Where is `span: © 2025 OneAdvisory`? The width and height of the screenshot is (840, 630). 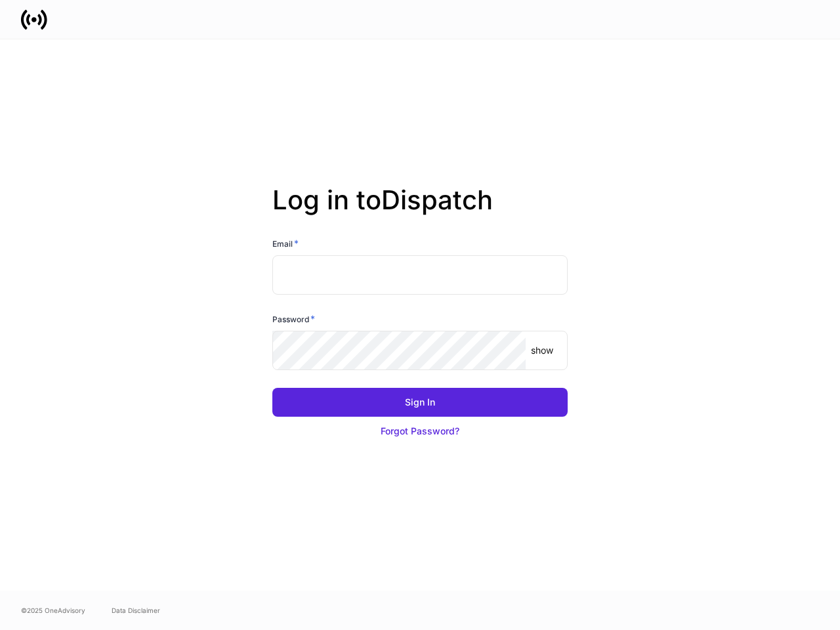
span: © 2025 OneAdvisory is located at coordinates (53, 610).